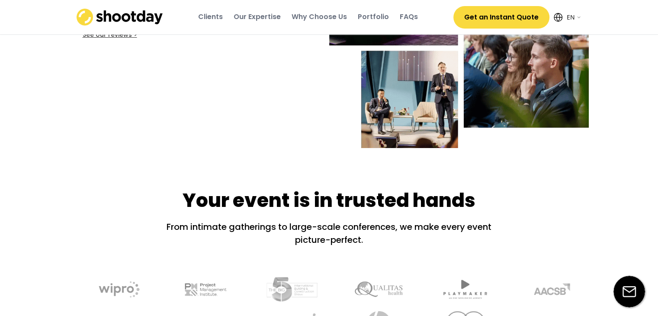 The height and width of the screenshot is (316, 658). What do you see at coordinates (329, 200) in the screenshot?
I see `div: Your event is in trusted hands` at bounding box center [329, 200].